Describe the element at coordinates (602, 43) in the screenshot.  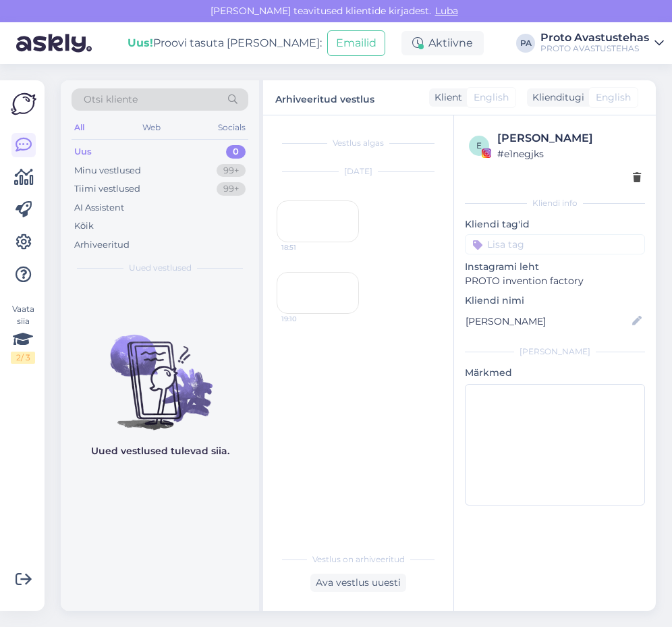
I see `a: Proto AvastustehasPROTO AVASTUSTEHAS` at that location.